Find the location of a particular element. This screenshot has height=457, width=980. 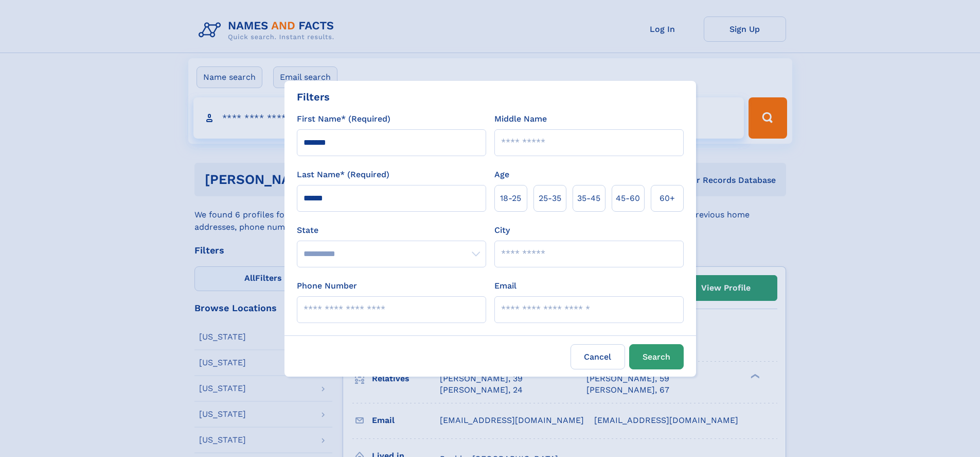

label: Middle Name is located at coordinates (521, 119).